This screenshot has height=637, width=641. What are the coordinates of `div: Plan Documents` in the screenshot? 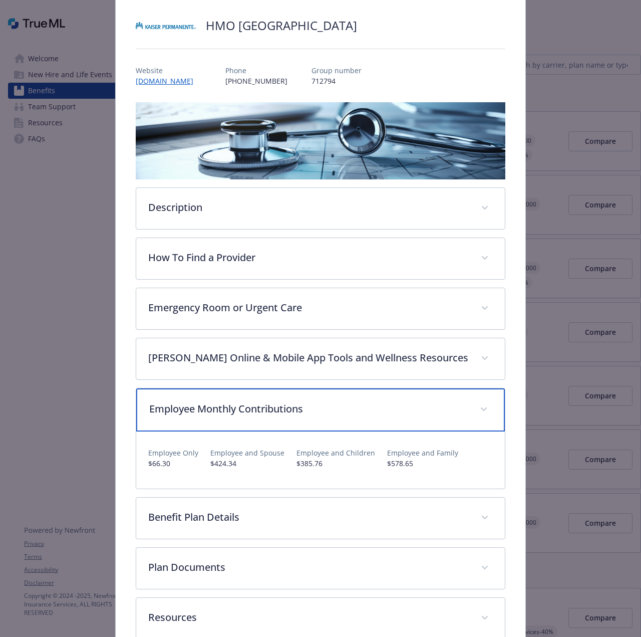 It's located at (320, 568).